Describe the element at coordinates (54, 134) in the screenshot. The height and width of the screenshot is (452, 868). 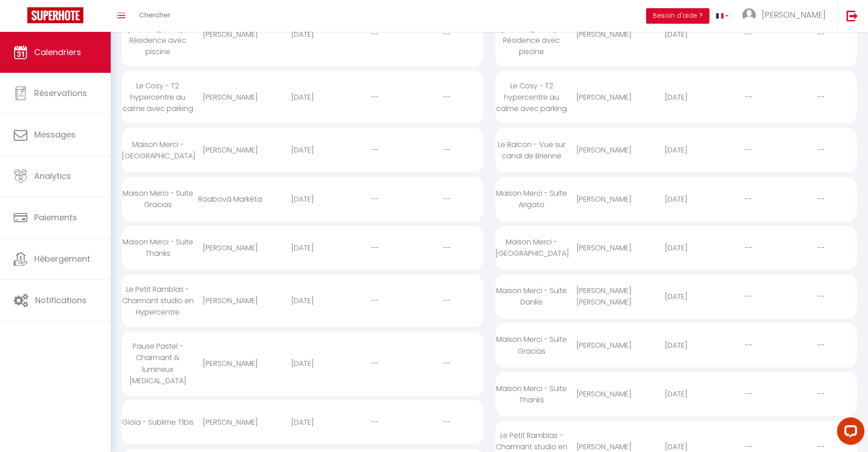
I see `span: Messages` at that location.